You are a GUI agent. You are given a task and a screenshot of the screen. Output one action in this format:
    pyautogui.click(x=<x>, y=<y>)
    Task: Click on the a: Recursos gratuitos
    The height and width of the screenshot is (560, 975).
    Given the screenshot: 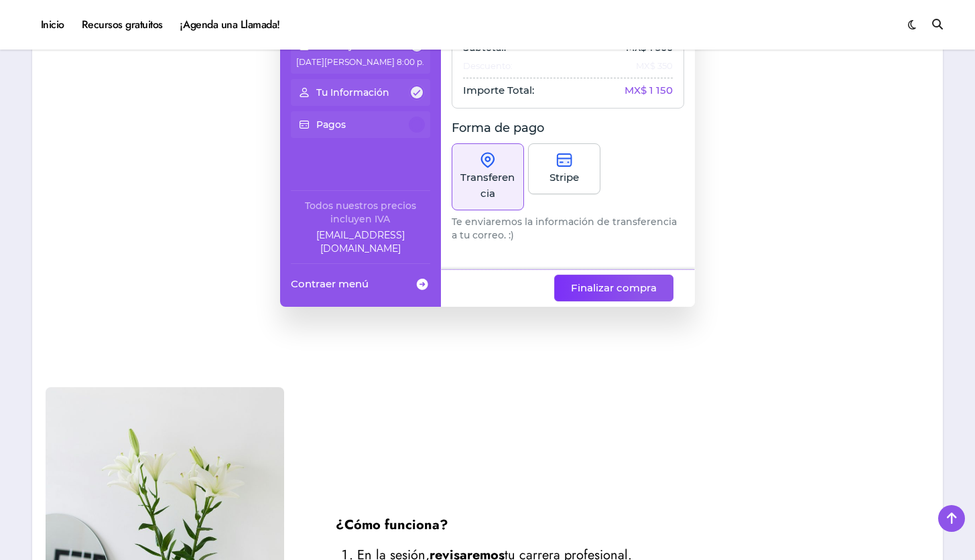 What is the action you would take?
    pyautogui.click(x=122, y=25)
    